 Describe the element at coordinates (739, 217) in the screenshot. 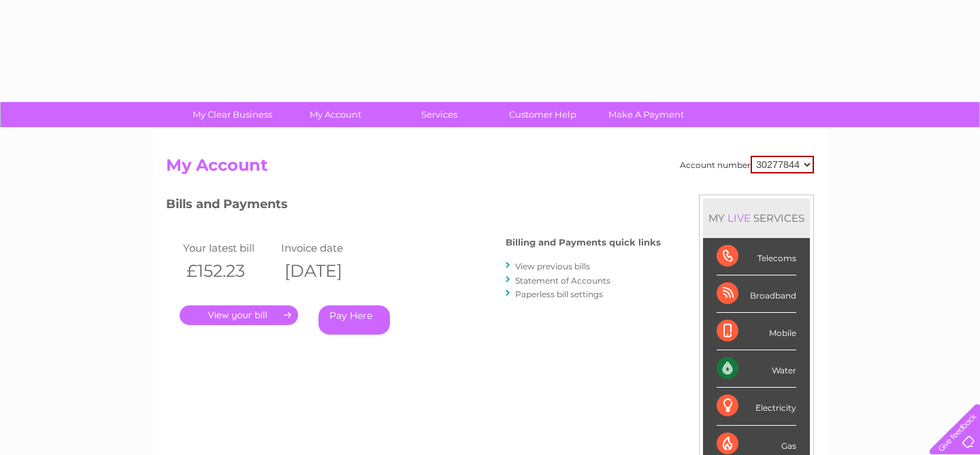

I see `div: LIVE` at that location.